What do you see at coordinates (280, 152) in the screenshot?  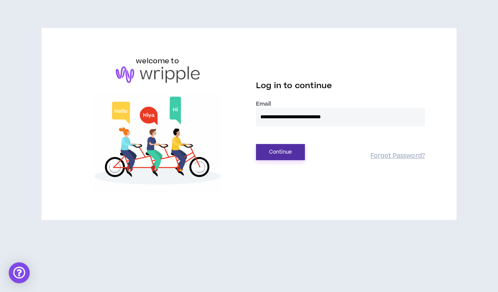 I see `button: Continue` at bounding box center [280, 152].